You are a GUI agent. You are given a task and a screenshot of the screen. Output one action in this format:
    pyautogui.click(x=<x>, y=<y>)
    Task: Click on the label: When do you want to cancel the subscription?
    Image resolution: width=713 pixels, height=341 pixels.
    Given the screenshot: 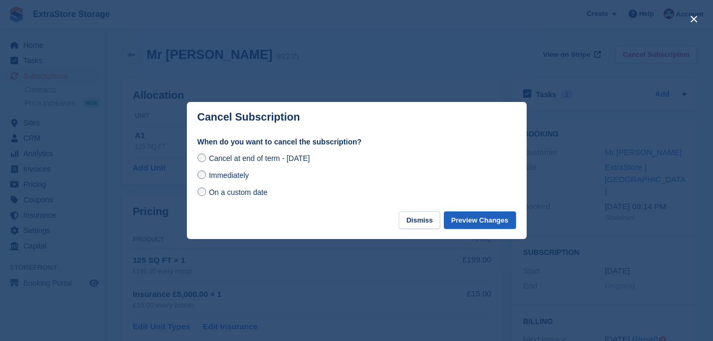 What is the action you would take?
    pyautogui.click(x=357, y=142)
    